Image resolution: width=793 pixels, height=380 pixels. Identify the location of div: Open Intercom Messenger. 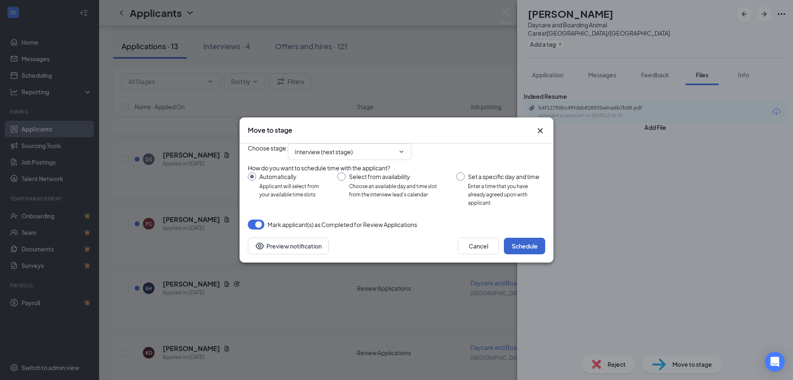
(775, 361).